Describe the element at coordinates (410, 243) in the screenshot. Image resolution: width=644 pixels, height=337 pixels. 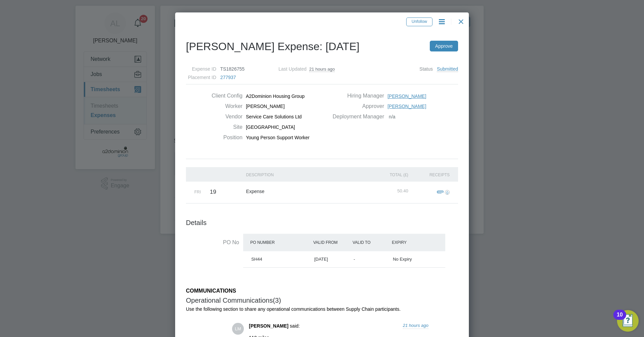
I see `div: Expiry` at that location.